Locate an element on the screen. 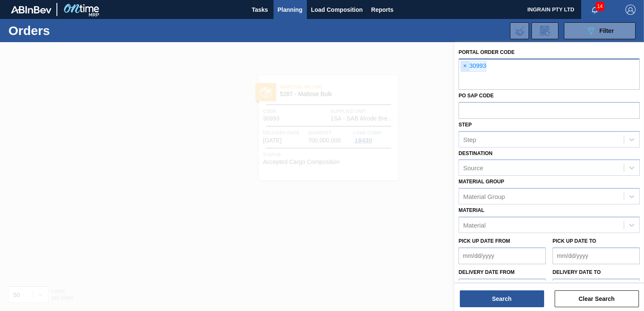 This screenshot has height=311, width=644. div: Source is located at coordinates (473, 167).